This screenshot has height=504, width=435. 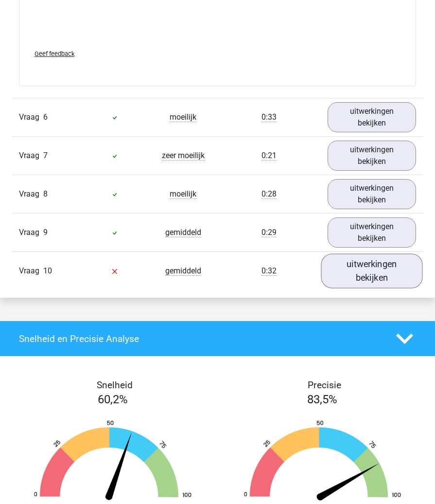 What do you see at coordinates (184, 156) in the screenshot?
I see `span: zeer moeilijk` at bounding box center [184, 156].